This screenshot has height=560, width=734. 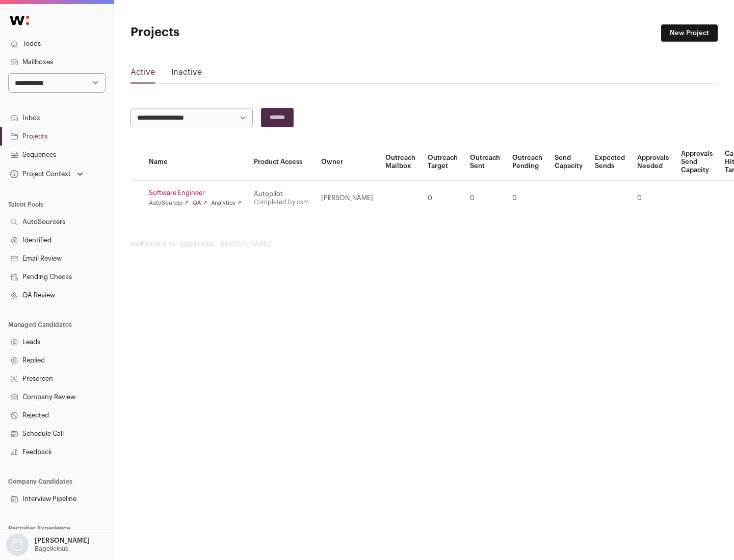 I want to click on img: Wellfound, so click(x=19, y=20).